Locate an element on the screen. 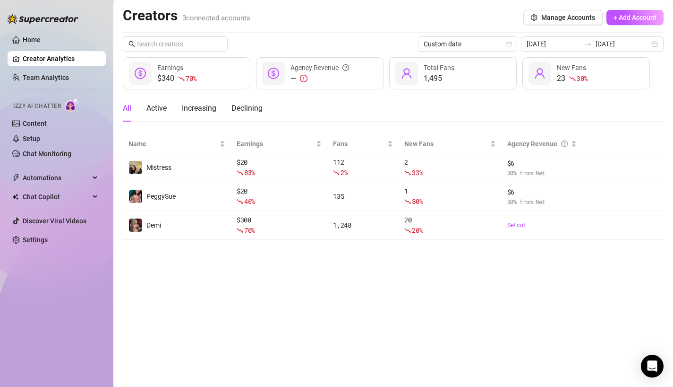 The width and height of the screenshot is (673, 387). button: + Add Account is located at coordinates (635, 17).